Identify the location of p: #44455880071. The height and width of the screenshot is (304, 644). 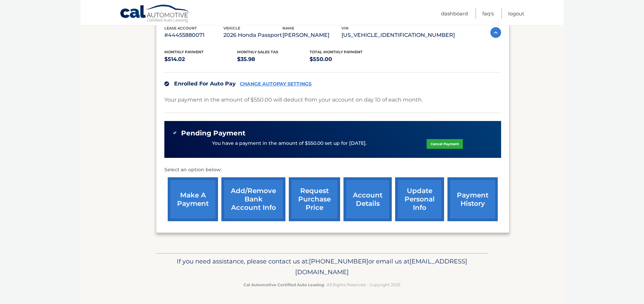
(194, 35).